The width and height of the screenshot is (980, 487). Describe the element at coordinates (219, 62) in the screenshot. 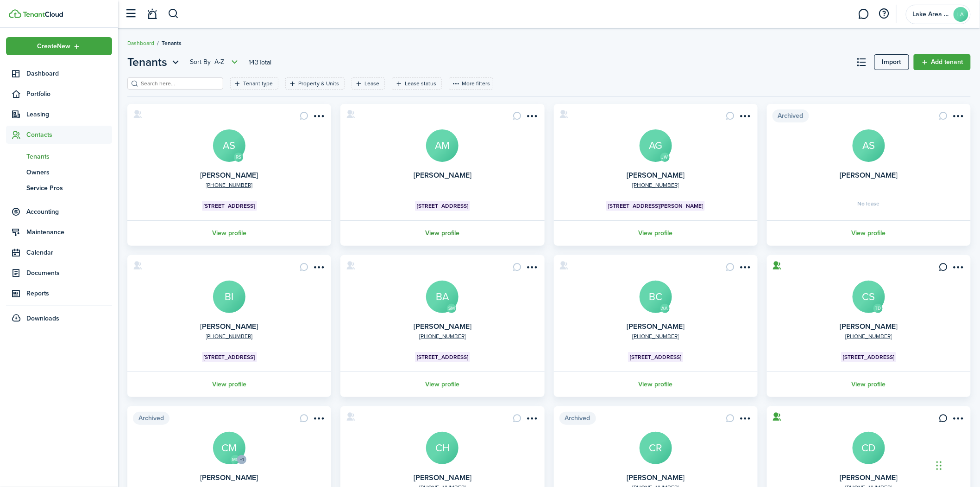

I see `span: A-Z` at that location.